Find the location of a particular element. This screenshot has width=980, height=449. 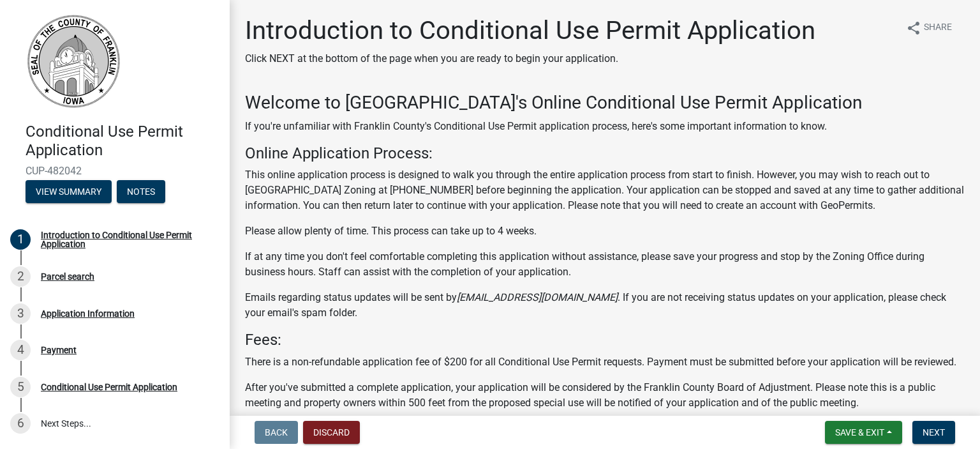

span: Next is located at coordinates (933, 432).